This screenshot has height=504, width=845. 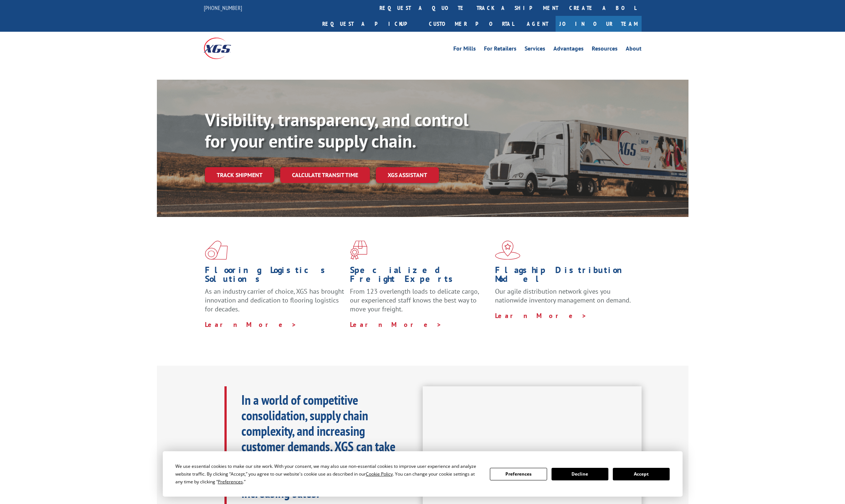 What do you see at coordinates (419, 303) in the screenshot?
I see `p: From 123 overlength loads to delicate cargo, our experienced staff knows the best way to move you...` at bounding box center [419, 303].